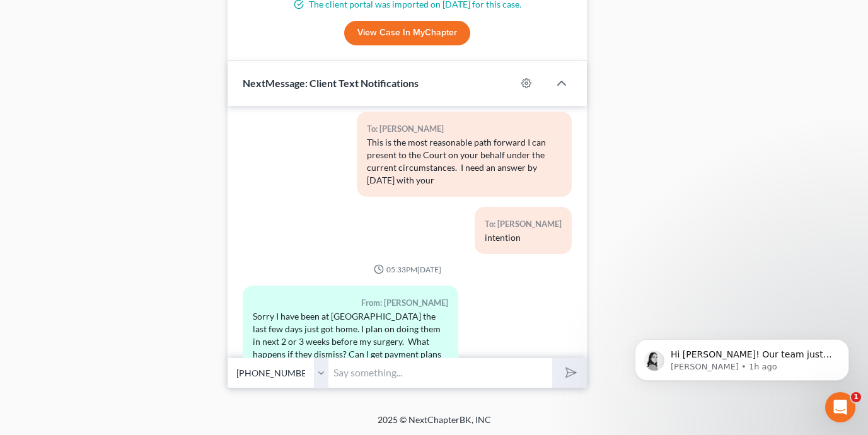 Image resolution: width=868 pixels, height=435 pixels. I want to click on div: intention, so click(523, 238).